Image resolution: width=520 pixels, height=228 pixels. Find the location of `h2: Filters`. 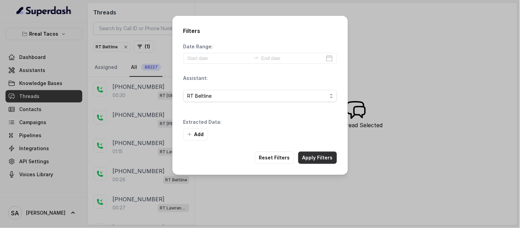

h2: Filters is located at coordinates (260, 31).